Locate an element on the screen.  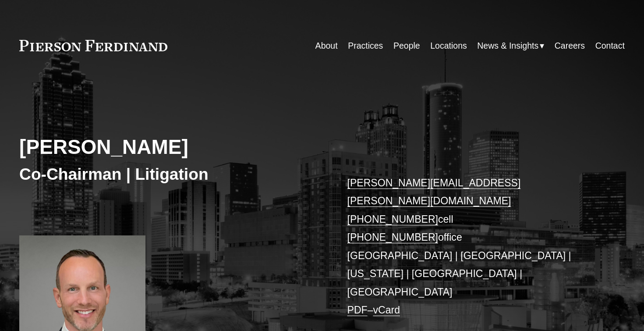
a: Careers is located at coordinates (570, 45).